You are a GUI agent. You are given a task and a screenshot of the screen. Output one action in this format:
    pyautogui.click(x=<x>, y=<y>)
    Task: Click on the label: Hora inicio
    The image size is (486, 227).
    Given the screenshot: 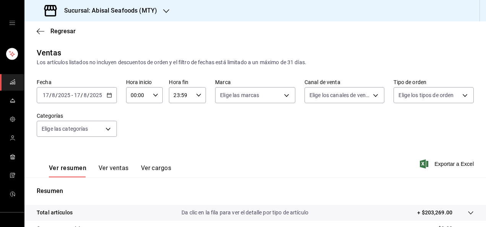 What is the action you would take?
    pyautogui.click(x=145, y=82)
    